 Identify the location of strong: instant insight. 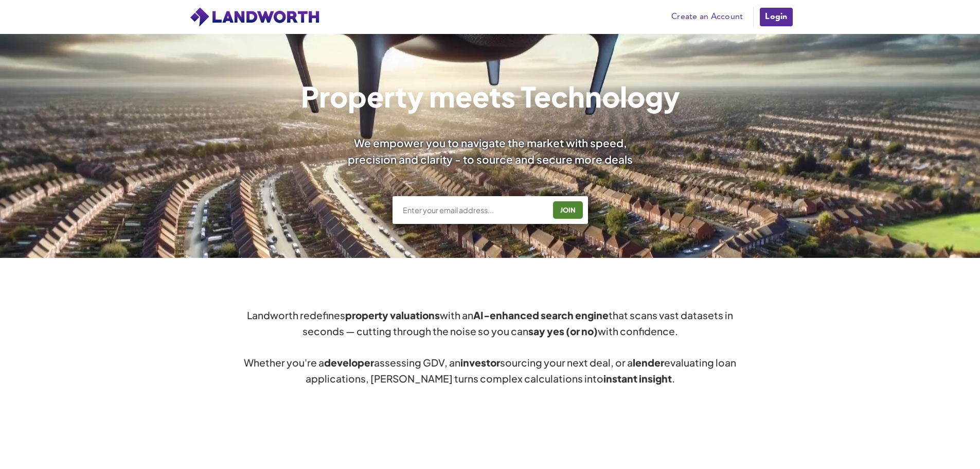
(637, 379).